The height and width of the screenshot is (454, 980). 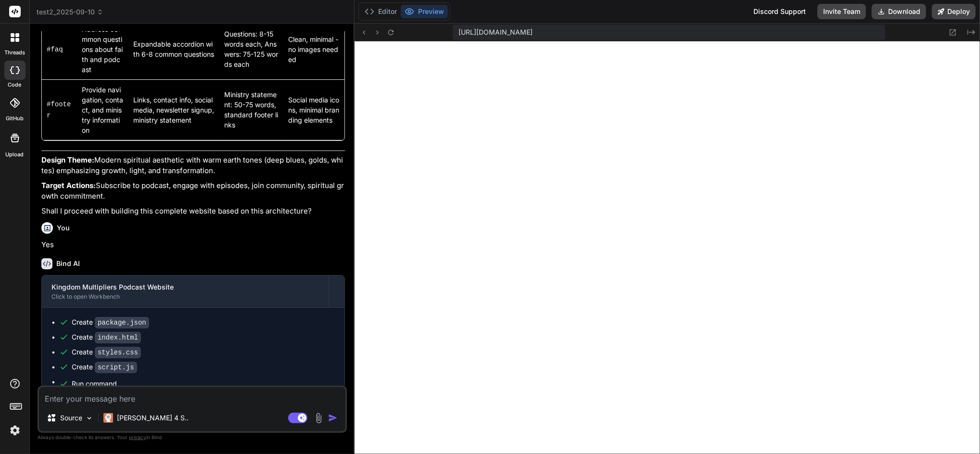 I want to click on img: Pick Models, so click(x=89, y=418).